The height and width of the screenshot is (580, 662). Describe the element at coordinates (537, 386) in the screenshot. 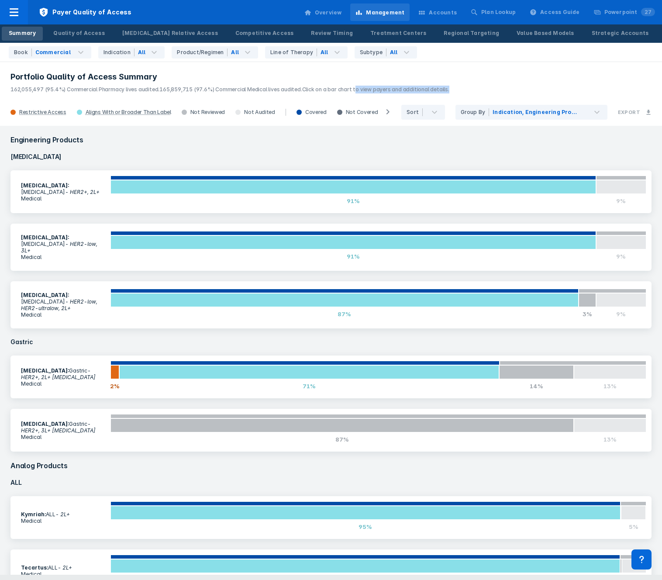

I see `div: 14%` at that location.